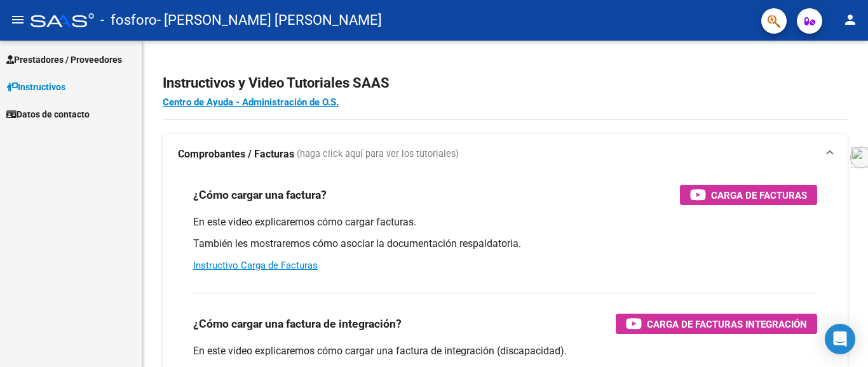 This screenshot has width=868, height=367. What do you see at coordinates (758, 195) in the screenshot?
I see `span: Carga de Facturas` at bounding box center [758, 195].